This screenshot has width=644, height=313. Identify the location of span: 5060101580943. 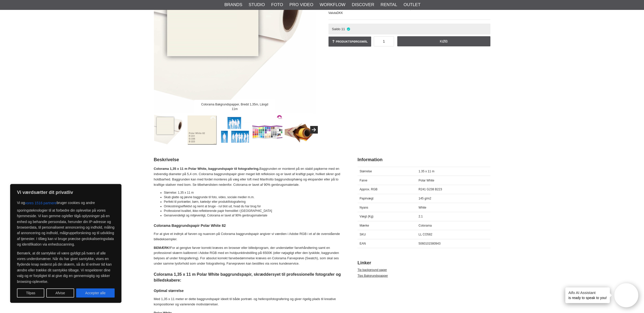
(429, 243).